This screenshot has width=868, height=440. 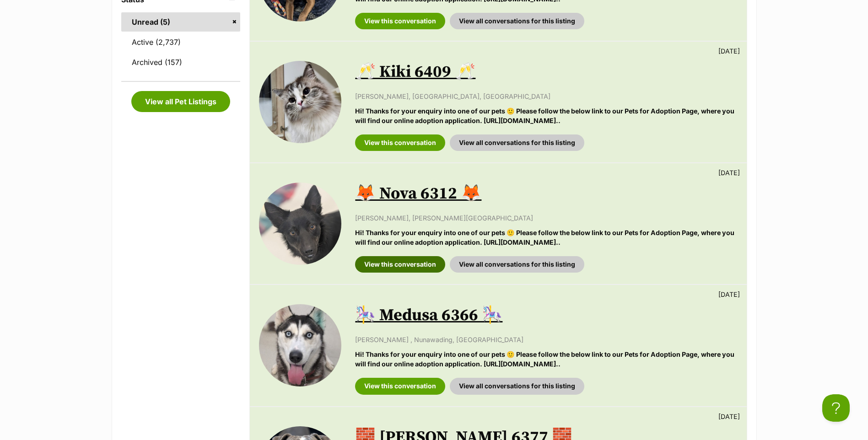 What do you see at coordinates (429, 316) in the screenshot?
I see `a: 🎠 Medusa 6366 🎠` at bounding box center [429, 316].